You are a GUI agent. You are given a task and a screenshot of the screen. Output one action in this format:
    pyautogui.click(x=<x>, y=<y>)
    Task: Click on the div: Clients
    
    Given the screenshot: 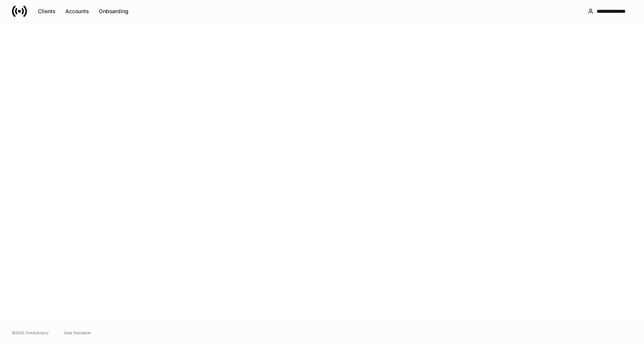 What is the action you would take?
    pyautogui.click(x=46, y=11)
    